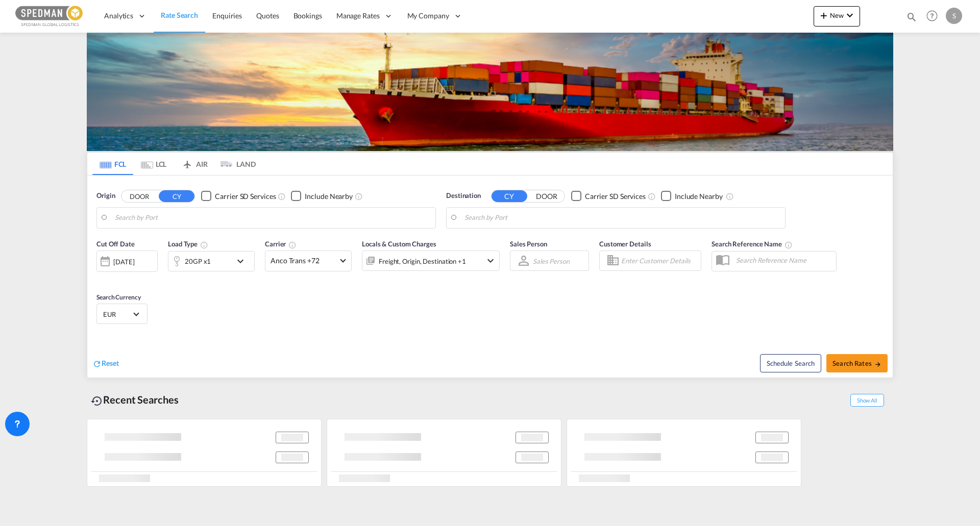 The height and width of the screenshot is (526, 980). Describe the element at coordinates (752, 244) in the screenshot. I see `span: Search Reference Name` at that location.